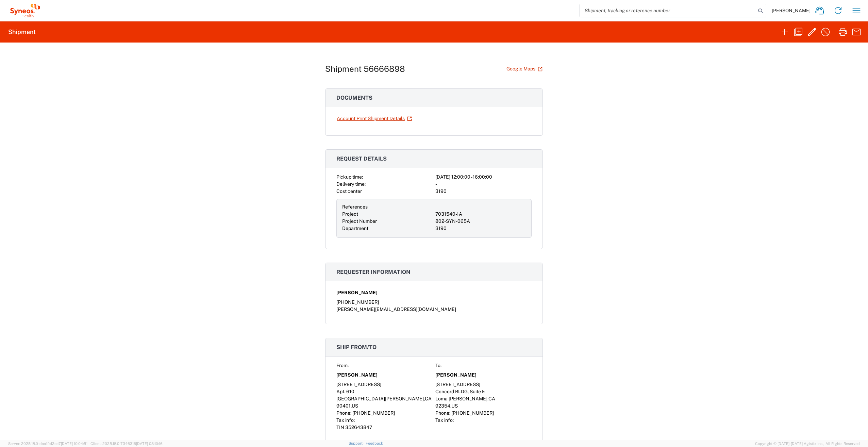 The height and width of the screenshot is (447, 868). I want to click on div: Concord BLDG, Suite E, so click(483, 391).